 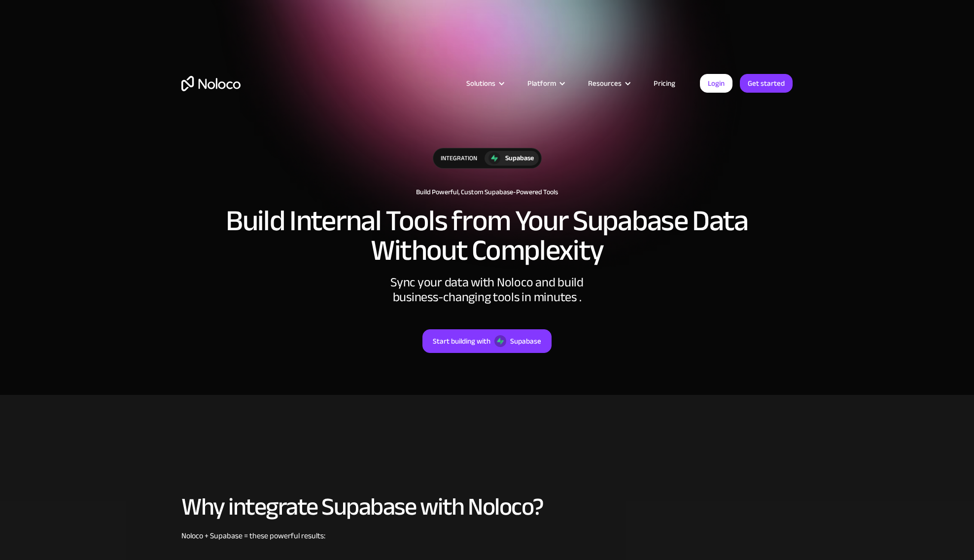 I want to click on h1: Build Powerful, Custom Supabase-Powered Tools, so click(x=487, y=192).